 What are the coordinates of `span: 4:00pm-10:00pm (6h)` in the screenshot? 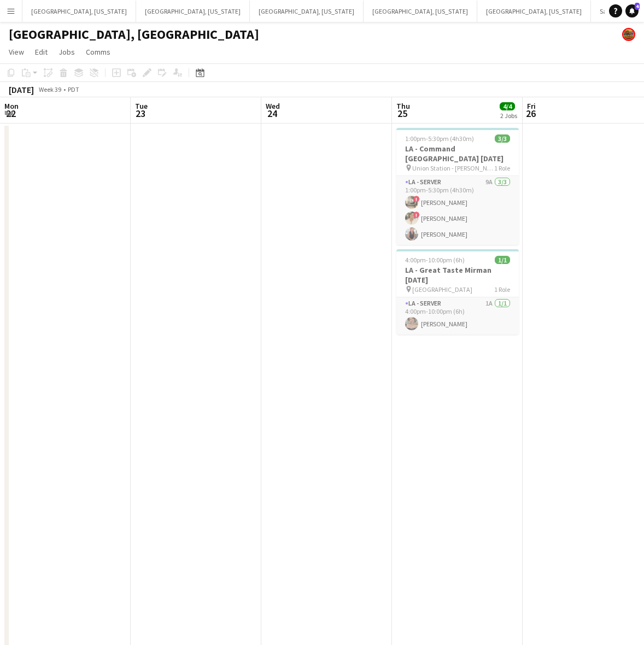 It's located at (435, 259).